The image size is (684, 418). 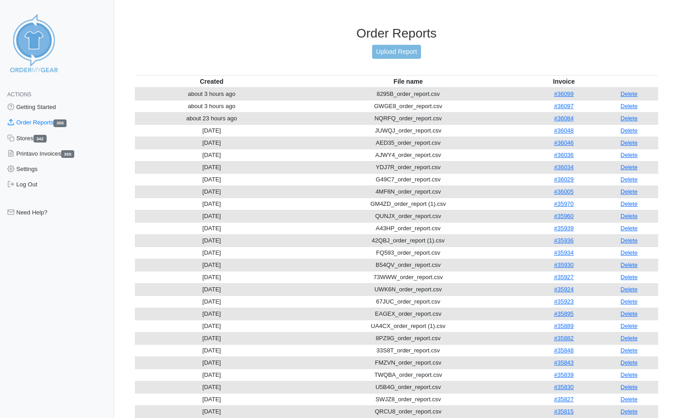 I want to click on td: GM4ZD_order_report (1).csv, so click(x=408, y=204).